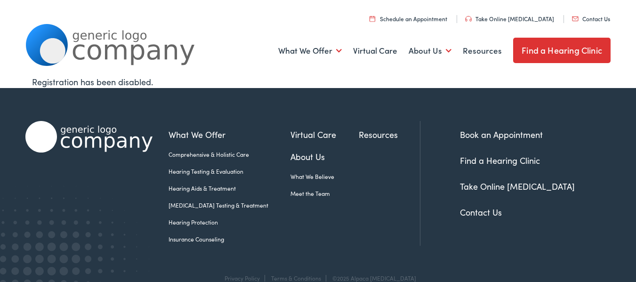 The image size is (636, 282). Describe the element at coordinates (296, 278) in the screenshot. I see `a: Terms & Conditions` at that location.